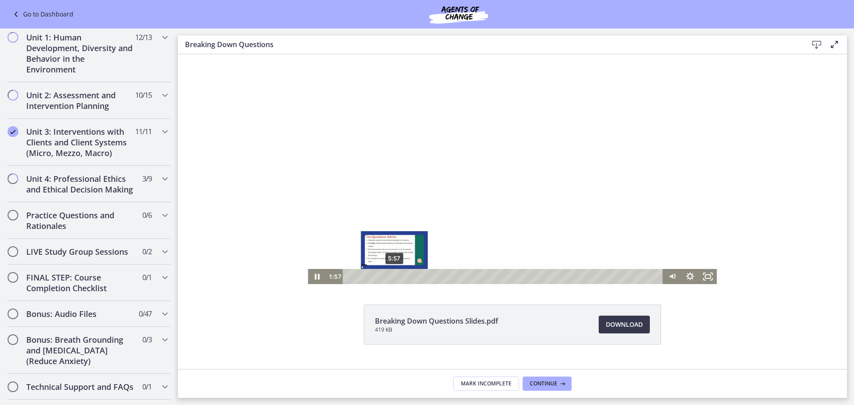 The image size is (854, 405). I want to click on span: 0 / 6, so click(147, 215).